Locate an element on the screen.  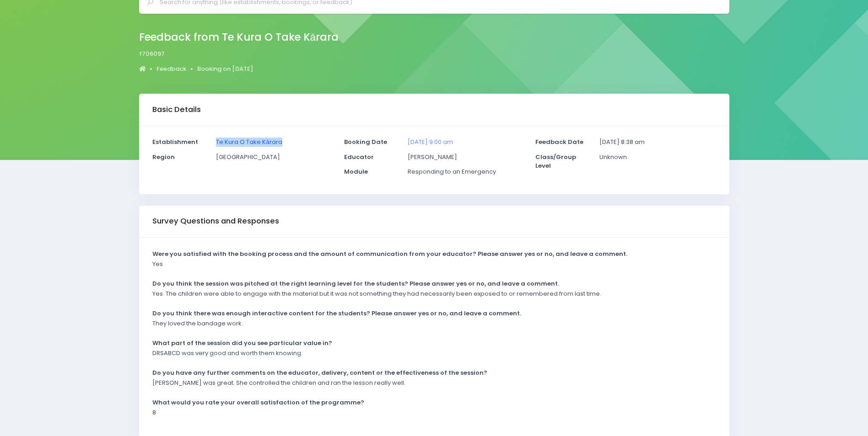
p: Yes. The children were able to engage with the material but it was not something they had necessa... is located at coordinates (376, 294).